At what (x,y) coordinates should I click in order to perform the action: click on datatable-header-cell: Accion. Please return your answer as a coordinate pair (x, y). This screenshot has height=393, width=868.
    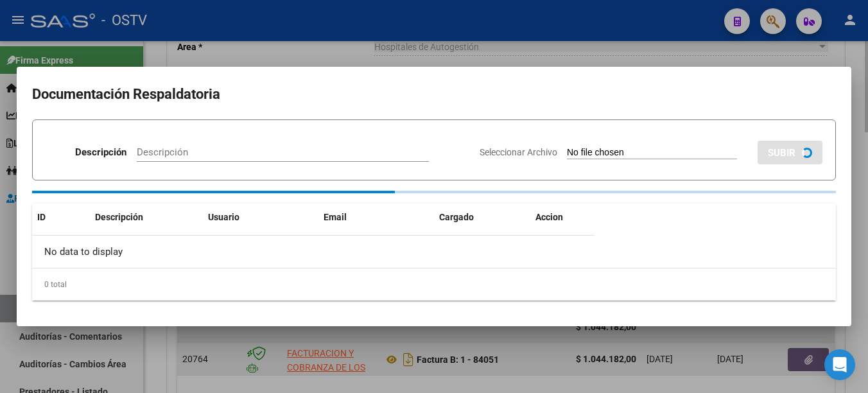
    Looking at the image, I should click on (563, 218).